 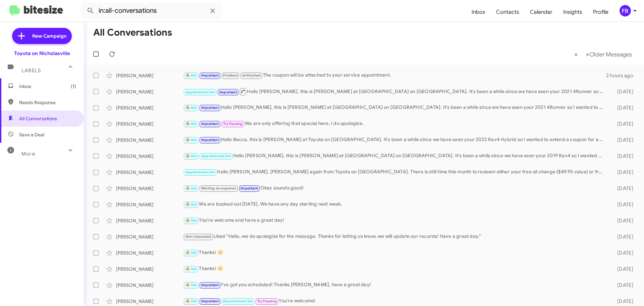 What do you see at coordinates (609, 54) in the screenshot?
I see `button: Next` at bounding box center [609, 54].